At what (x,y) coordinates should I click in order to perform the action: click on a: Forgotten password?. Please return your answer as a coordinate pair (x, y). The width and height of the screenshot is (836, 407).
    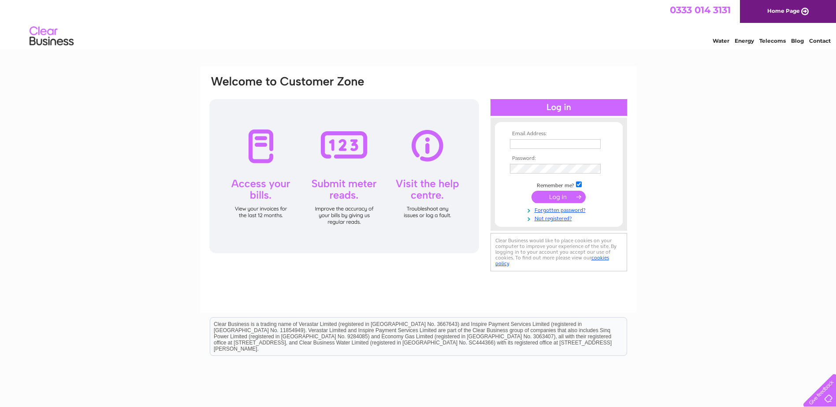
    Looking at the image, I should click on (560, 209).